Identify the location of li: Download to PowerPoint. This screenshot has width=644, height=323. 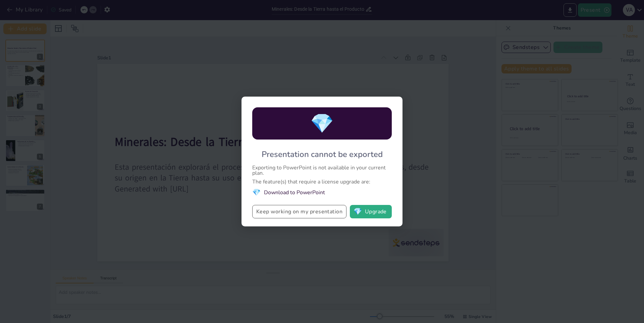
(322, 192).